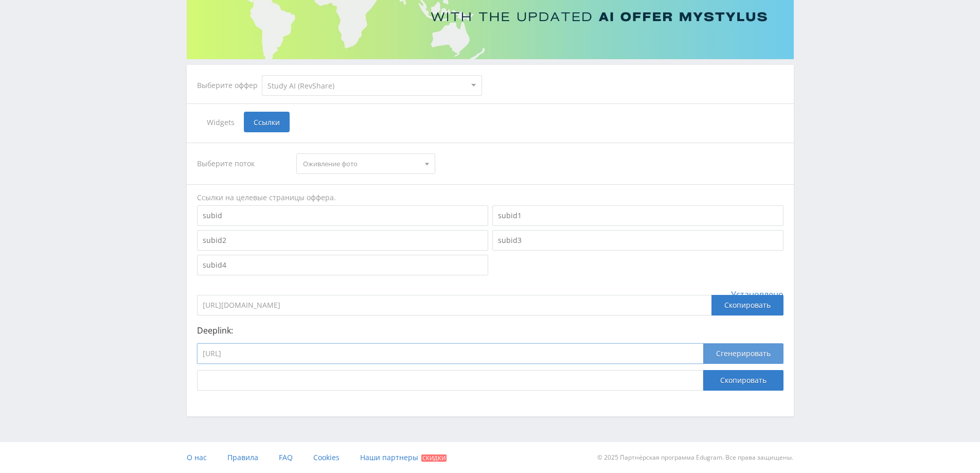 This screenshot has width=980, height=473. What do you see at coordinates (266, 122) in the screenshot?
I see `span: Ссылки` at bounding box center [266, 122].